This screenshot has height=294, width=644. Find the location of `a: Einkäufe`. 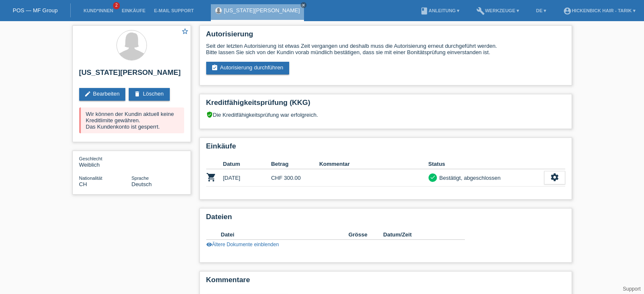

a: Einkäufe is located at coordinates (133, 10).